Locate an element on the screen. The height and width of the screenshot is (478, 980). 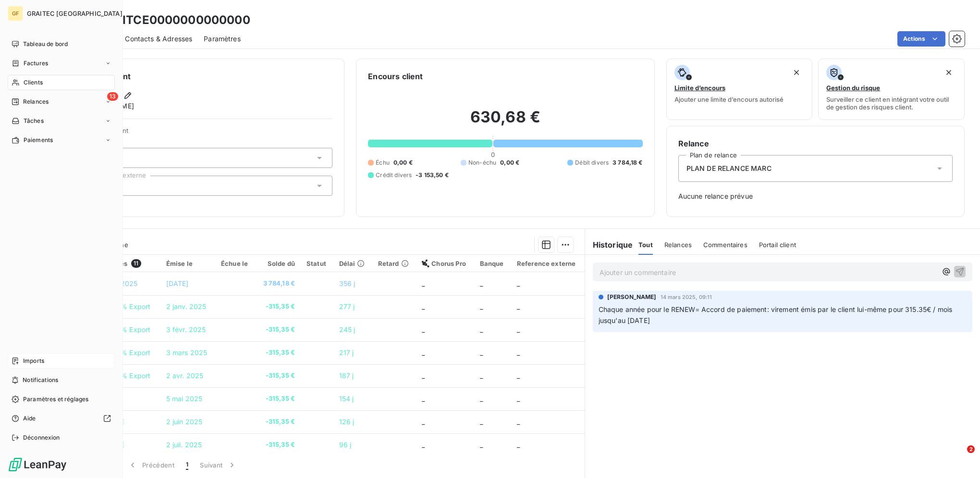
span: Limite d’encours is located at coordinates (700, 88).